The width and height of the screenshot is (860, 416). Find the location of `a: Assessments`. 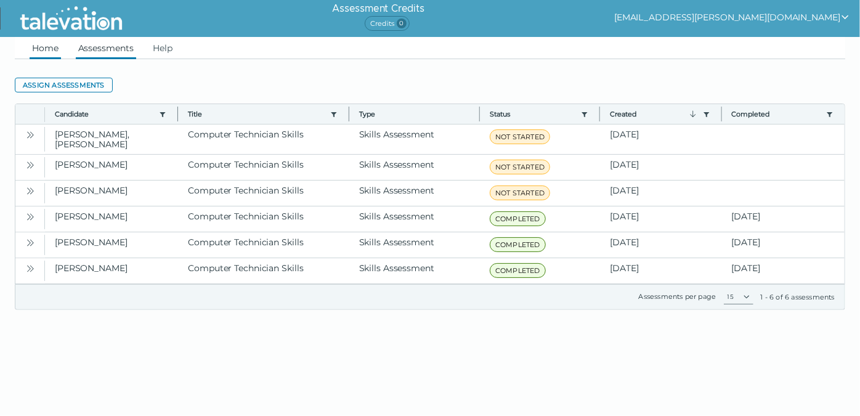

a: Assessments is located at coordinates (106, 48).